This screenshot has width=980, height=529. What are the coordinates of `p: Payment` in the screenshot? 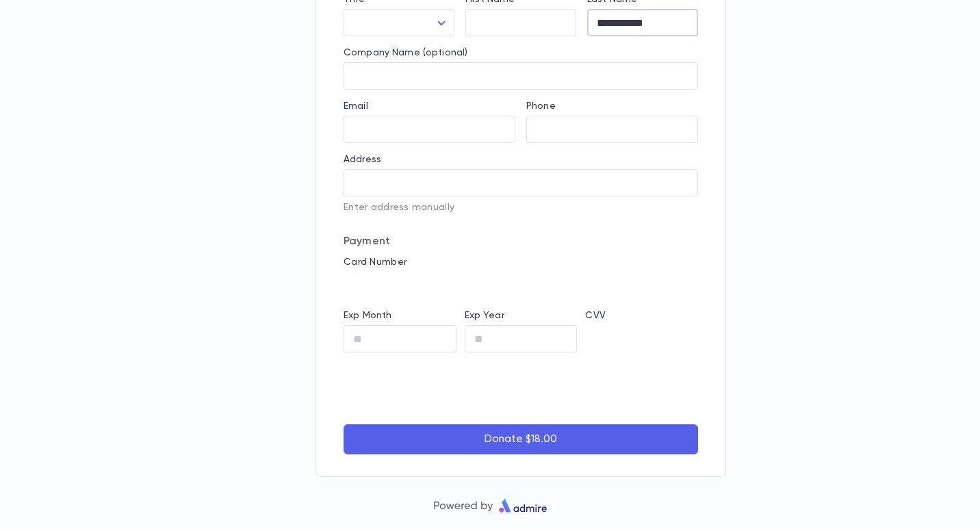 It's located at (521, 242).